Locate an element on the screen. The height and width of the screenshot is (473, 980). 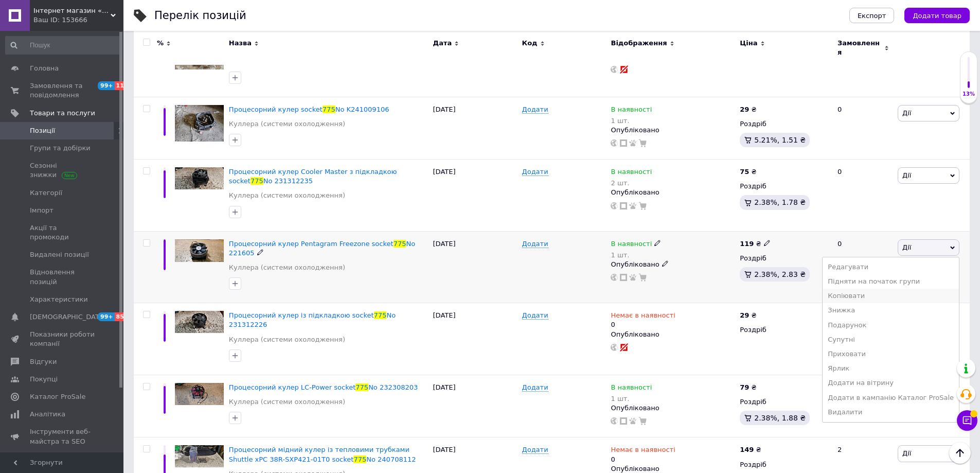
span: Імпорт is located at coordinates (42, 210).